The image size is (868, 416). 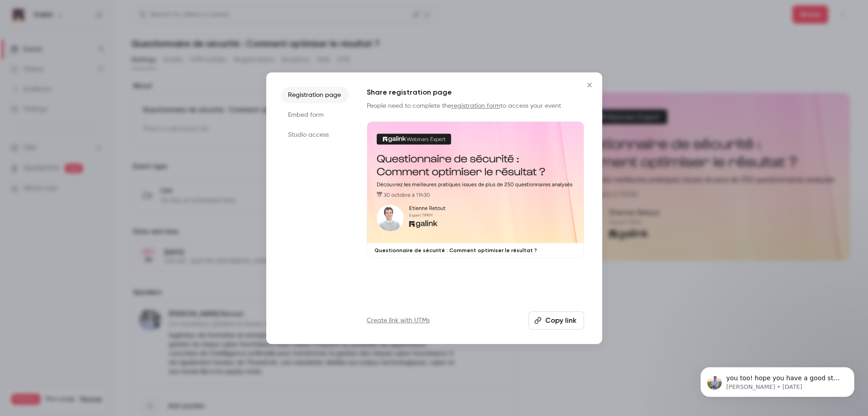 I want to click on li: Embed form, so click(x=314, y=115).